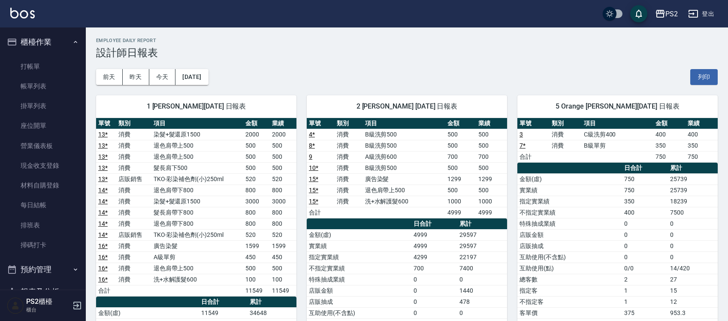 Image resolution: width=728 pixels, height=321 pixels. Describe the element at coordinates (148, 313) in the screenshot. I see `td: 金額(虛)` at that location.